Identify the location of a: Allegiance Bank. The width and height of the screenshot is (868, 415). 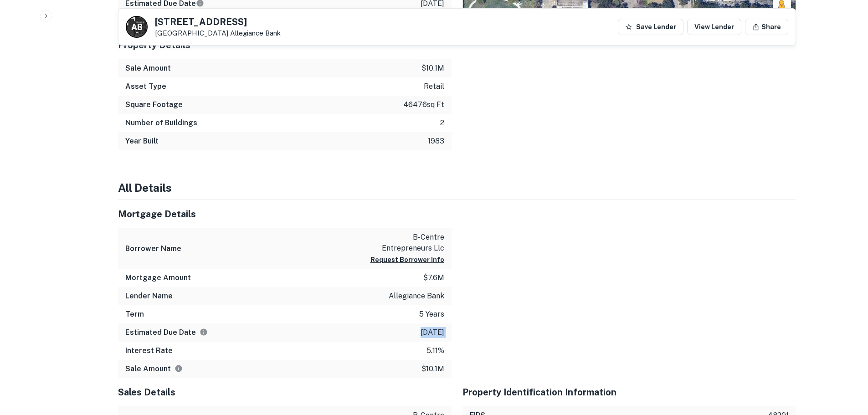
(255, 33).